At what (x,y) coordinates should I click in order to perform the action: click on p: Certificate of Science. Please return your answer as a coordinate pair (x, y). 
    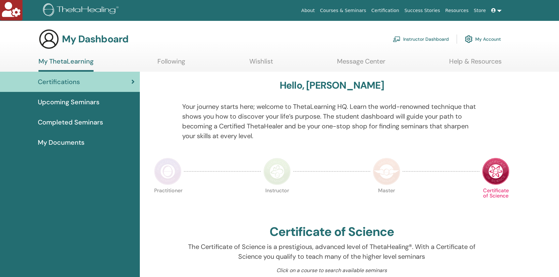
    Looking at the image, I should click on (496, 202).